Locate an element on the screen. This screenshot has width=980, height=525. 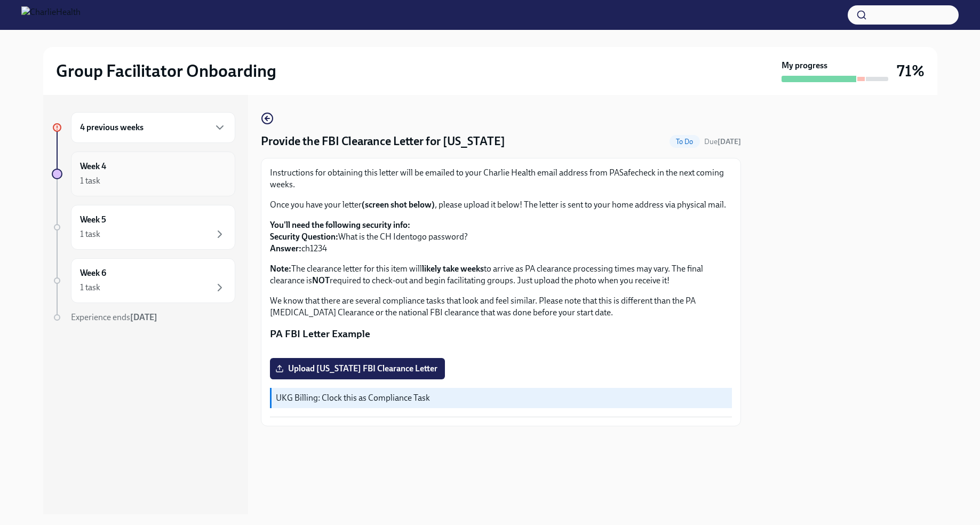
h6: Week 4 is located at coordinates (93, 166).